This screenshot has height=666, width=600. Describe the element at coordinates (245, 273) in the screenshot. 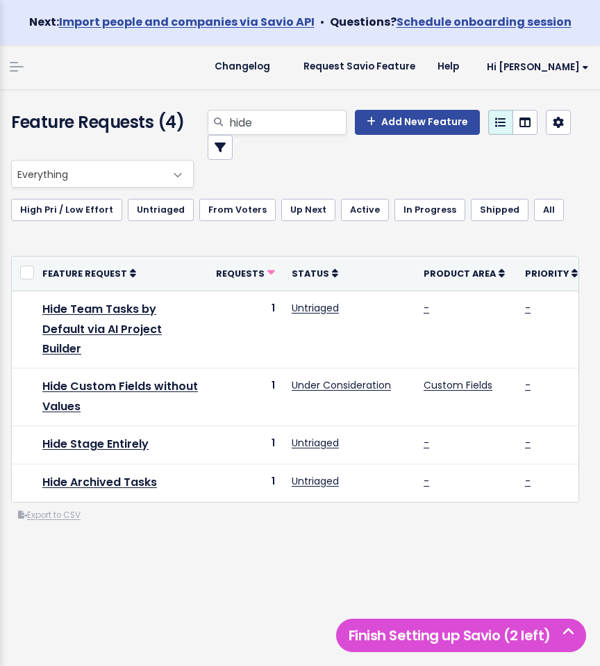

I see `a: Requests` at that location.